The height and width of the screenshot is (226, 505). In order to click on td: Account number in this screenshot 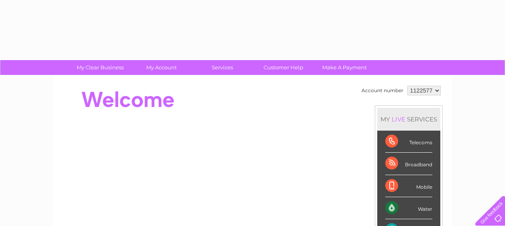, I will do `click(382, 91)`.